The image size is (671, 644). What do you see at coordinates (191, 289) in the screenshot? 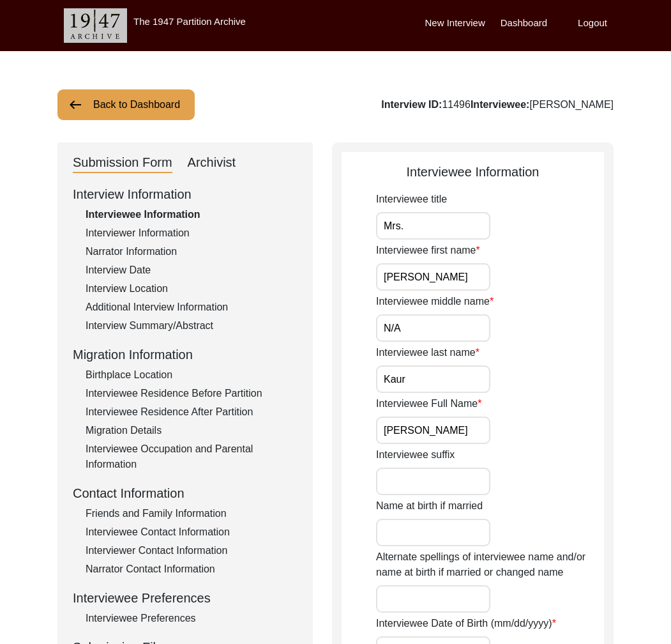
I see `div: Interview Location` at bounding box center [191, 289].